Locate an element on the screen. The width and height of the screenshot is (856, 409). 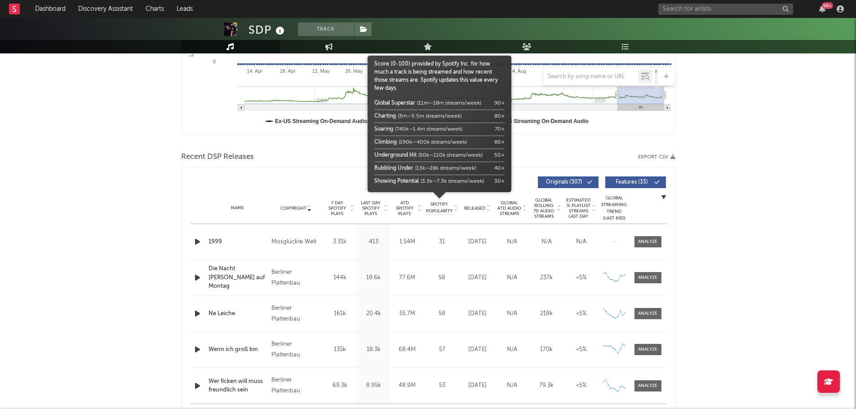
div: 90 + is located at coordinates (499, 103).